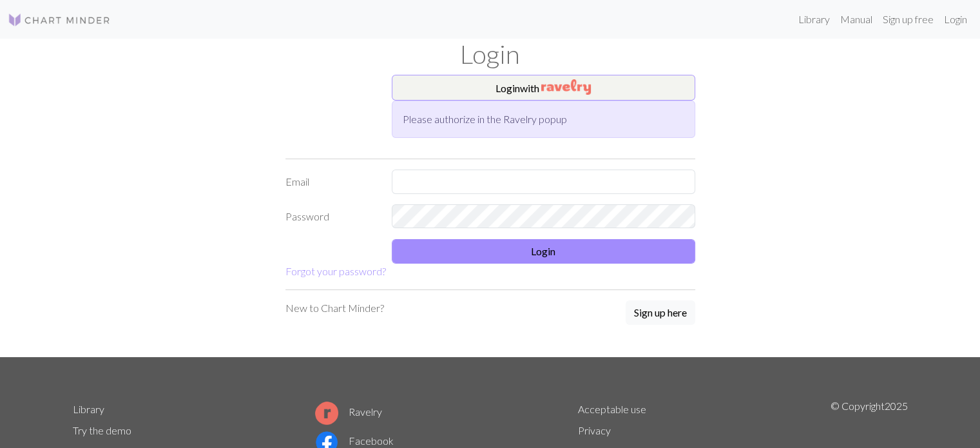 The width and height of the screenshot is (980, 448). What do you see at coordinates (102, 430) in the screenshot?
I see `a: Try the demo` at bounding box center [102, 430].